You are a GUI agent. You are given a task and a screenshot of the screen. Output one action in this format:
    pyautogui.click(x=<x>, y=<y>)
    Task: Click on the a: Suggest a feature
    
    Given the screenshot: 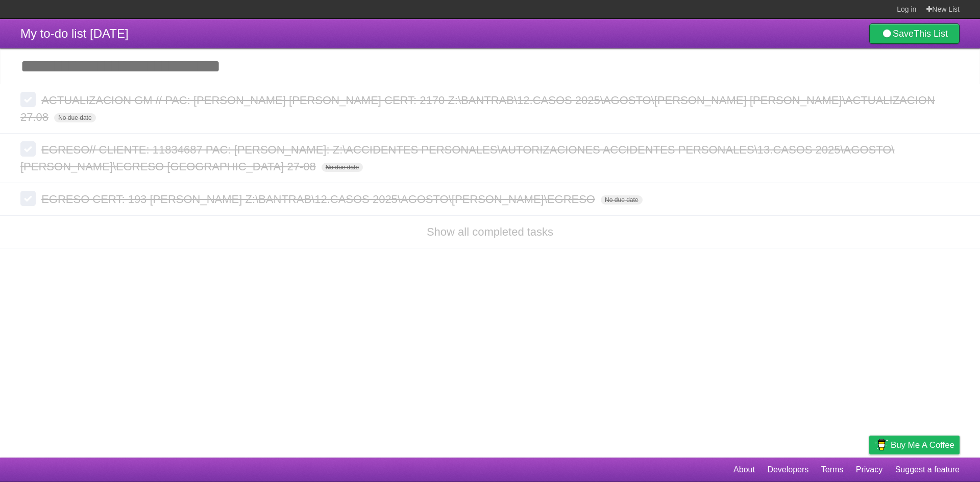 What is the action you would take?
    pyautogui.click(x=927, y=470)
    